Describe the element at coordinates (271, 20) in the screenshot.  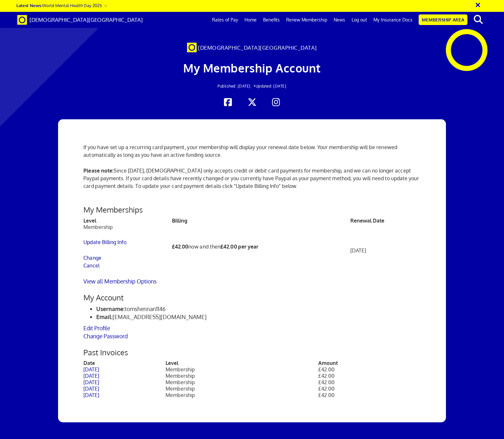
I see `a: Benefits` at that location.